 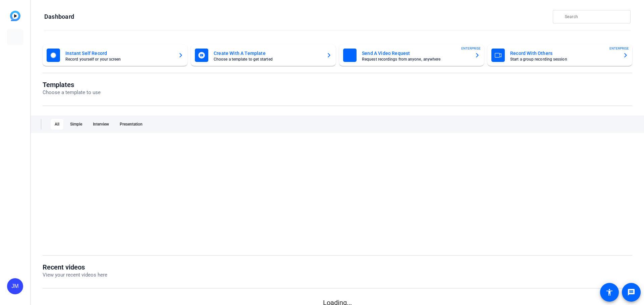 I want to click on h1: Recent videos, so click(x=75, y=267).